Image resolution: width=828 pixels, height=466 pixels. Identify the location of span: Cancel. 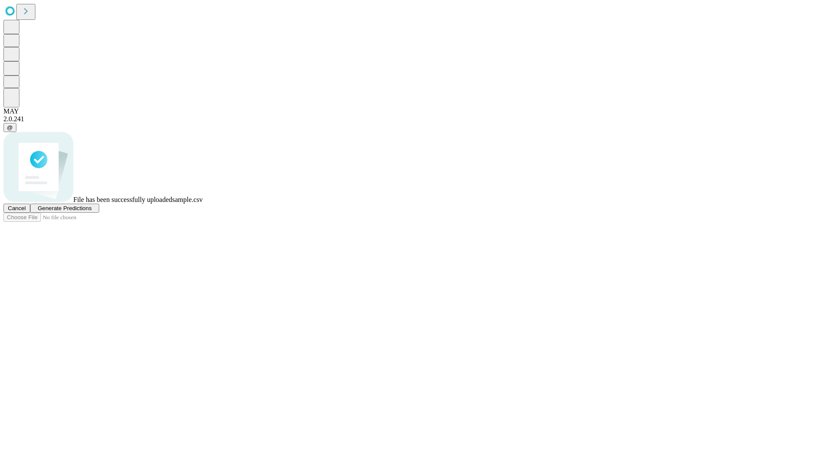
(17, 208).